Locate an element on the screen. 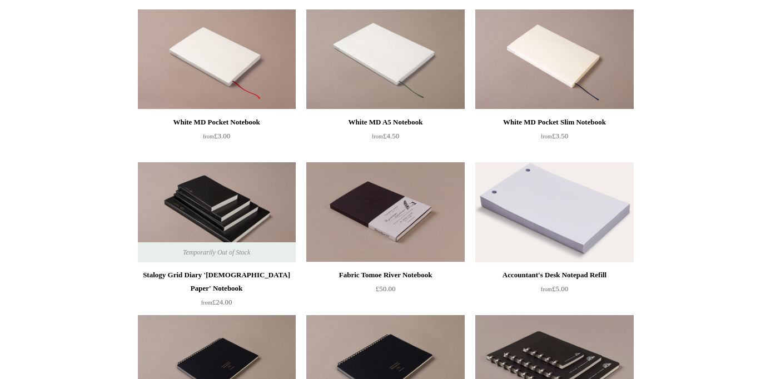  span: £50.00 is located at coordinates (386, 288).